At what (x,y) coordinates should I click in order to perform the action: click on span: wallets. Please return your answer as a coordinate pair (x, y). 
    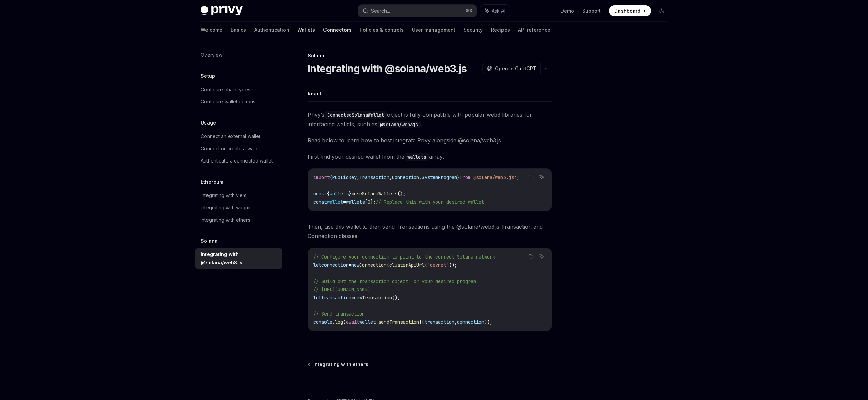
    Looking at the image, I should click on (356, 202).